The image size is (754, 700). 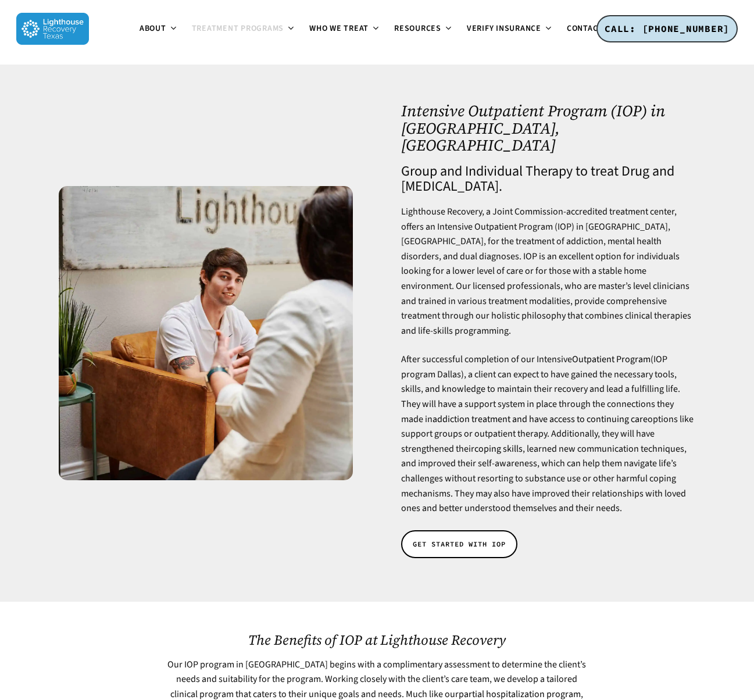 I want to click on span: Verify Insurance, so click(x=504, y=28).